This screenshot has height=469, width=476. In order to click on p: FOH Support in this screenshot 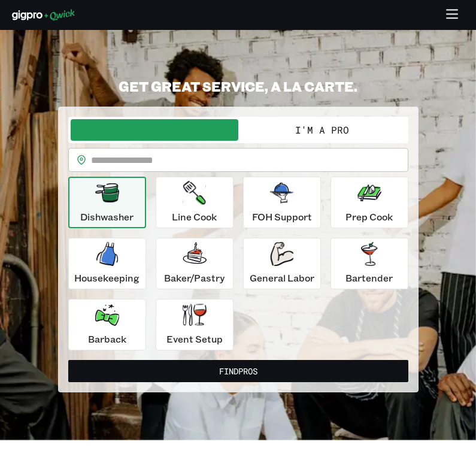, I will do `click(282, 217)`.